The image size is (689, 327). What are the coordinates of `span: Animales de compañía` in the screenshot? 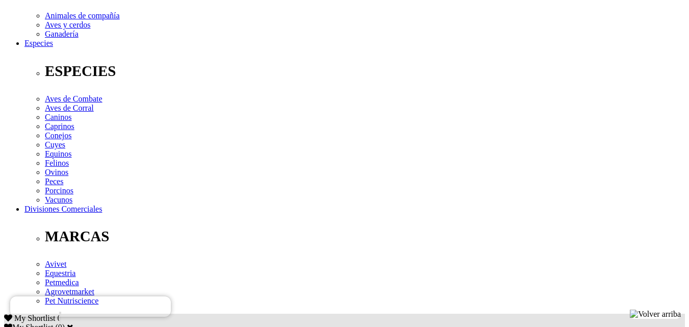 It's located at (82, 15).